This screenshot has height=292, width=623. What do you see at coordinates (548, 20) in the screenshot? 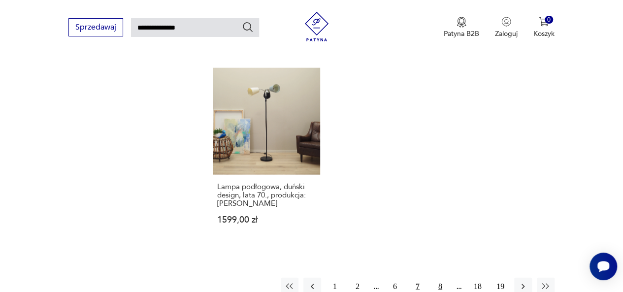
I see `div: 0` at bounding box center [548, 20].